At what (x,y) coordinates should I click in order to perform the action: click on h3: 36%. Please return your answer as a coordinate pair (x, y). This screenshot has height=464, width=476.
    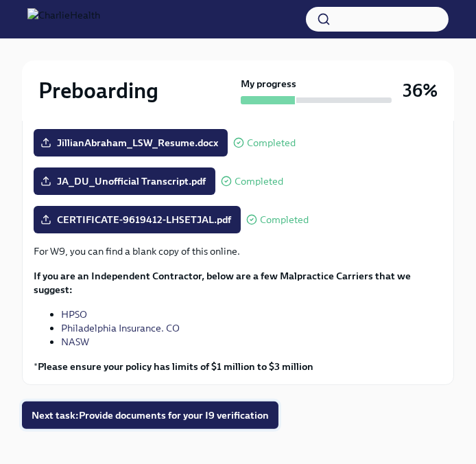
    Looking at the image, I should click on (420, 90).